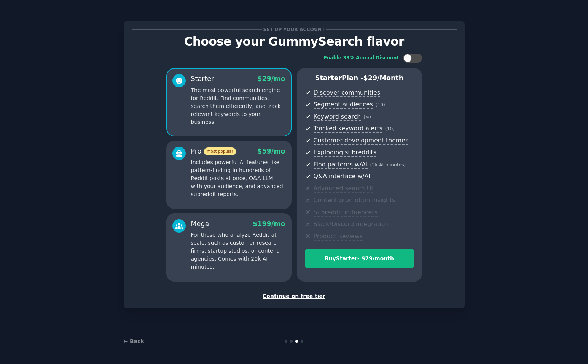  What do you see at coordinates (294, 41) in the screenshot?
I see `p: Choose your GummySearch flavor` at bounding box center [294, 41].